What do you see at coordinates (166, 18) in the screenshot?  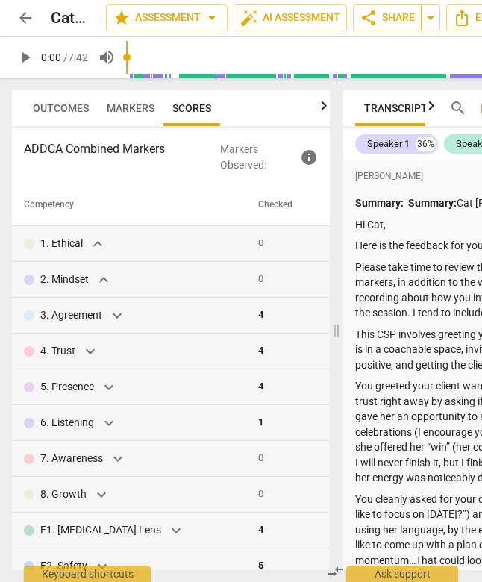 I see `span: Assessment` at bounding box center [166, 18].